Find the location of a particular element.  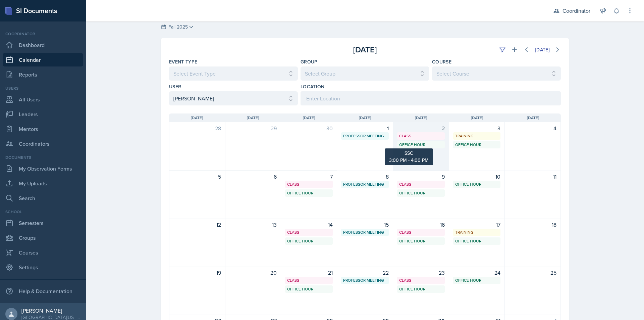

div: 9 is located at coordinates (421, 176).